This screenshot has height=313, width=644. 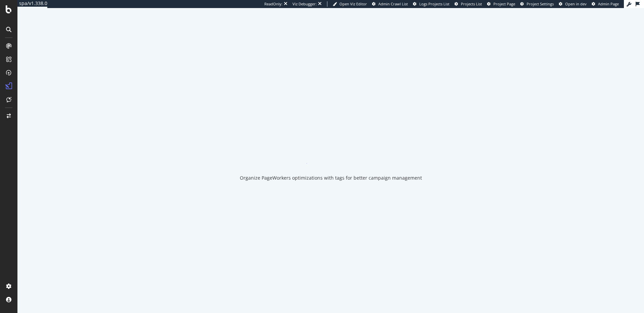 I want to click on span: Project Settings, so click(x=540, y=4).